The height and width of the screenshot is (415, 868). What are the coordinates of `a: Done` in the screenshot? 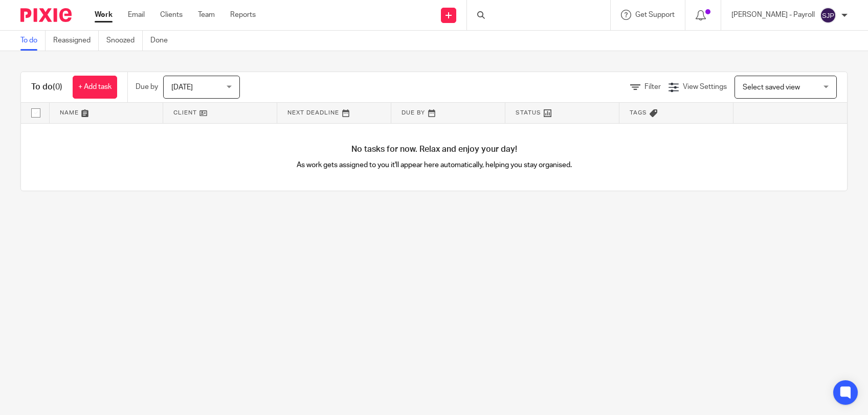 It's located at (163, 40).